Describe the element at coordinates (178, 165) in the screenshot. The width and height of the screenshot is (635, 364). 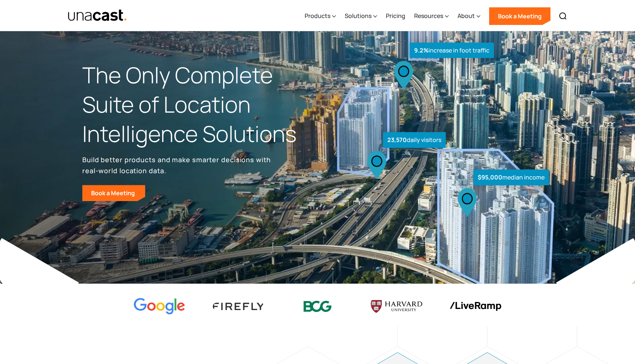
I see `p: Build better products and make smarter decisions with real-world location data.` at that location.